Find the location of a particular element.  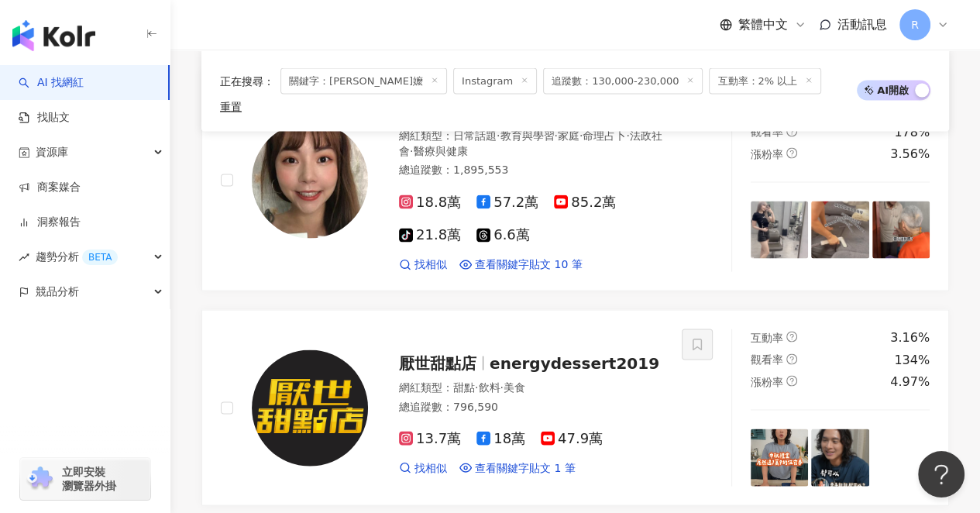

span: 18萬 is located at coordinates (501, 438).